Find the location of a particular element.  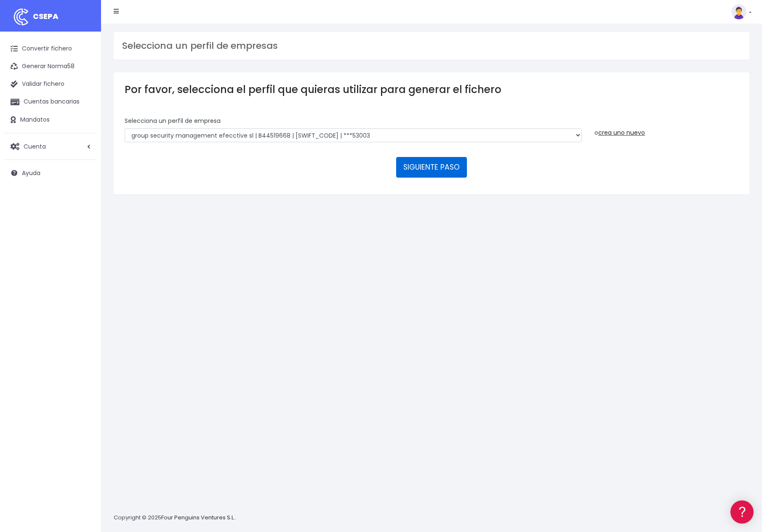

a: Problemas habituales is located at coordinates (84, 126).